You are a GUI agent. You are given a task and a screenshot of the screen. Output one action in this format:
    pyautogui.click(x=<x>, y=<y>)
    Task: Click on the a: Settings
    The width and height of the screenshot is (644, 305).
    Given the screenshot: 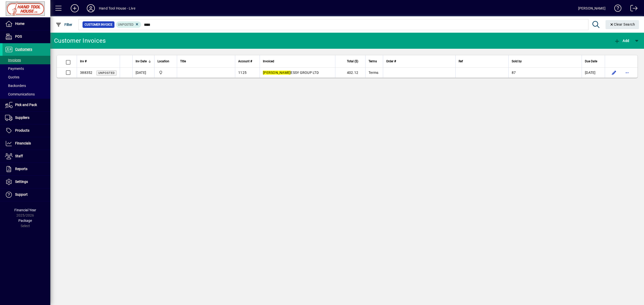 What is the action you would take?
    pyautogui.click(x=26, y=182)
    